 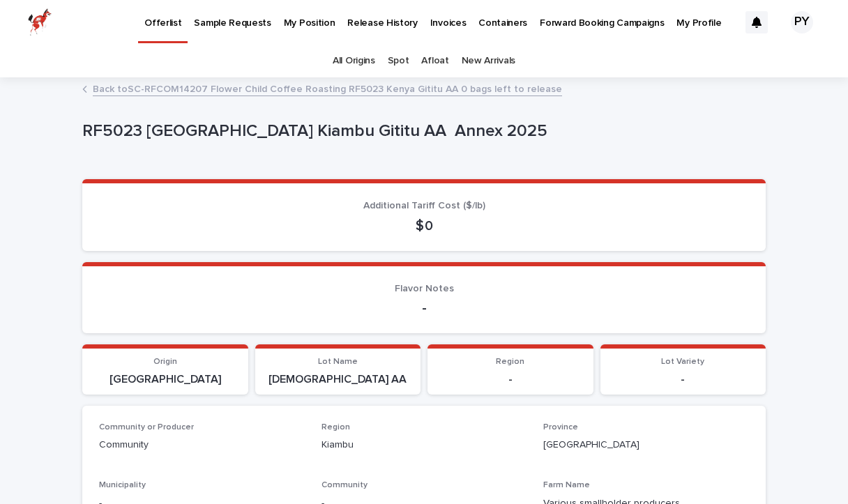 What do you see at coordinates (165, 362) in the screenshot?
I see `span: Origin` at bounding box center [165, 362].